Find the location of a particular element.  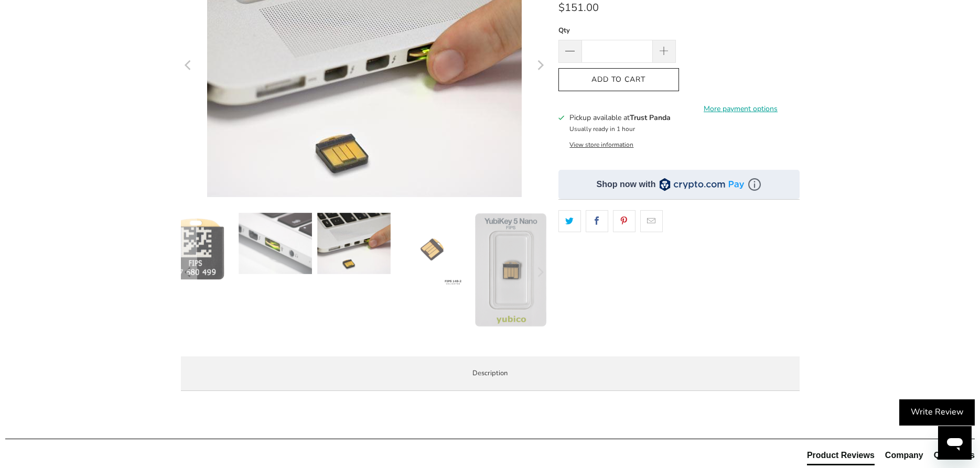

div: Company is located at coordinates (905, 455).